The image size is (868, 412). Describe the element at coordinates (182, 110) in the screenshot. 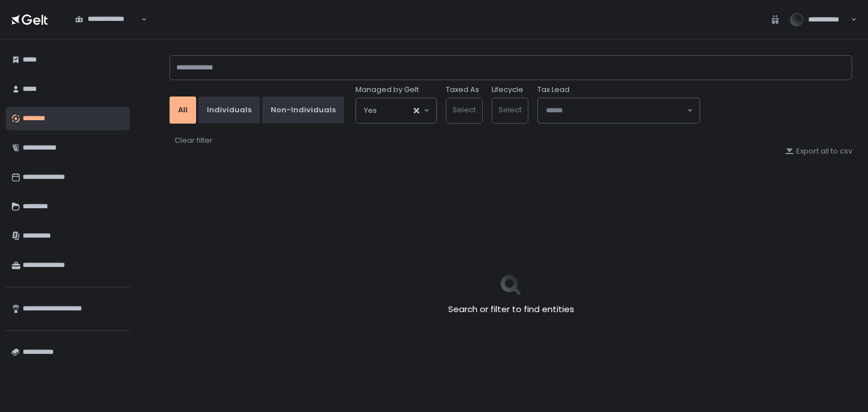

I see `div: All` at that location.